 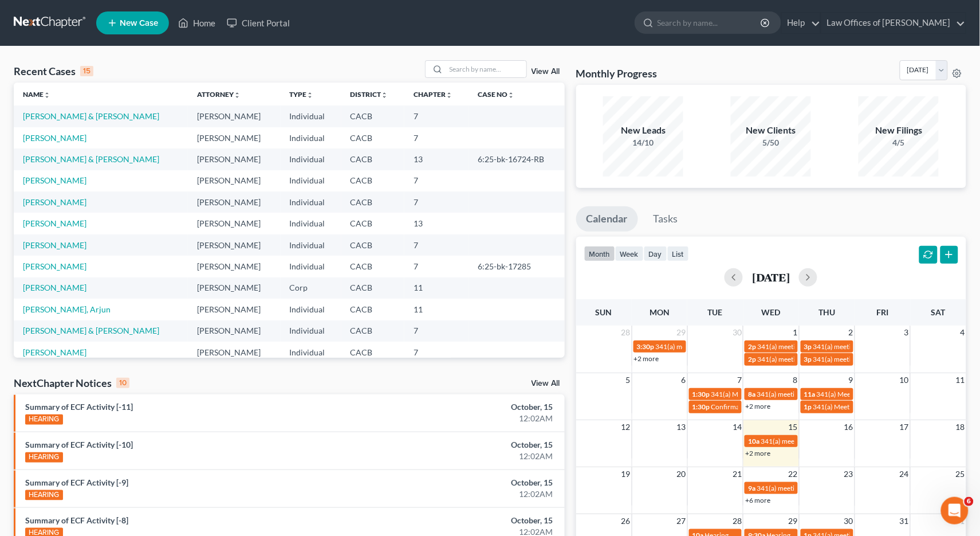 I want to click on span: 10a, so click(x=754, y=441).